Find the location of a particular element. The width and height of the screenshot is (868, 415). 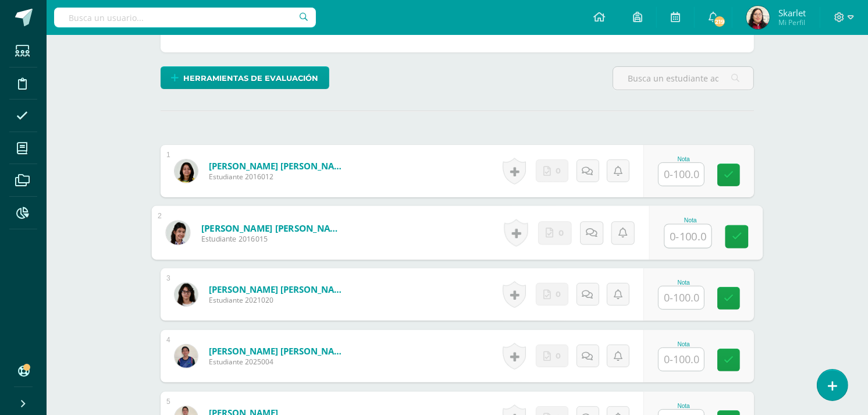

img: dbffebcdb1147f6a6764b037b1bfced6.png is located at coordinates (758, 18).